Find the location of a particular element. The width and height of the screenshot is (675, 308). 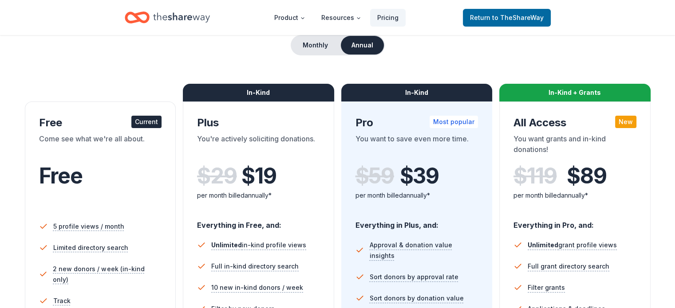

span: Sort donors by donation value is located at coordinates (416, 298).